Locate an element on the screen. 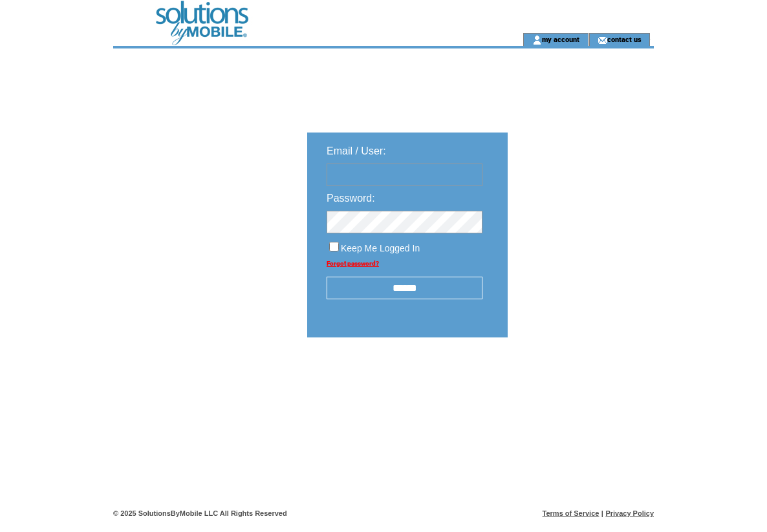  a: Privacy Policy is located at coordinates (629, 513).